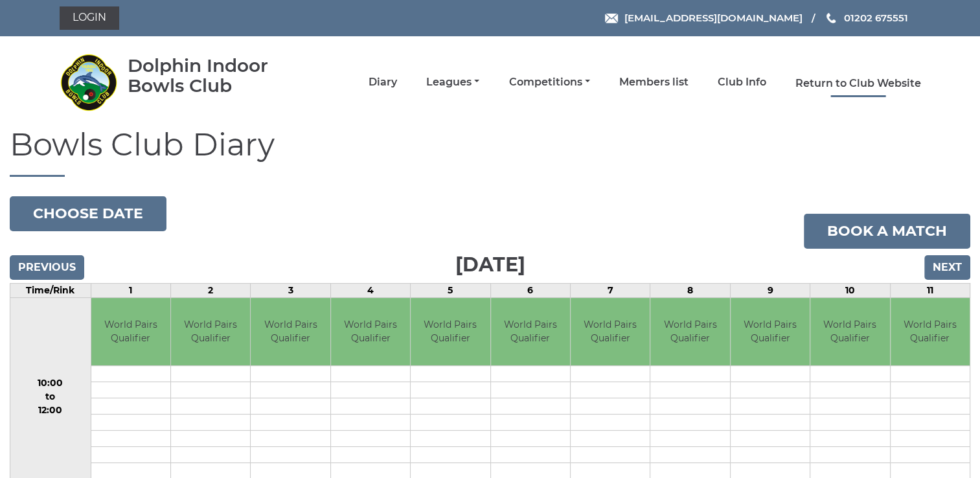  I want to click on td: Time/Rink, so click(50, 290).